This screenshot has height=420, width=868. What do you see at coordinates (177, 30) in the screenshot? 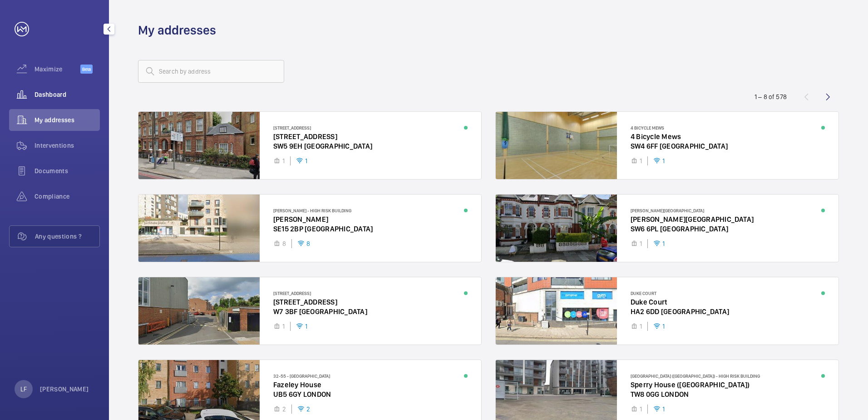
I see `h1: My addresses` at bounding box center [177, 30].